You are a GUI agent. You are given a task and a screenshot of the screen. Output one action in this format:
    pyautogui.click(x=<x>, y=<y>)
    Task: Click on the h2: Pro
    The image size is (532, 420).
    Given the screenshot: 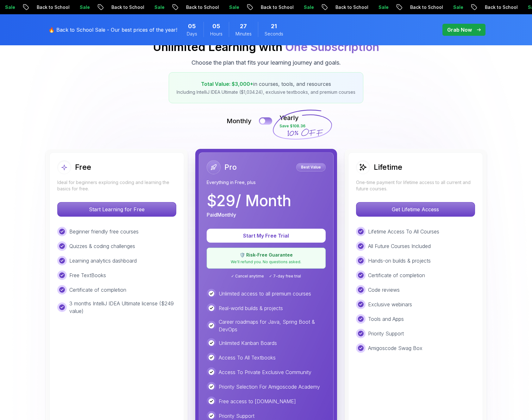 What is the action you would take?
    pyautogui.click(x=230, y=167)
    